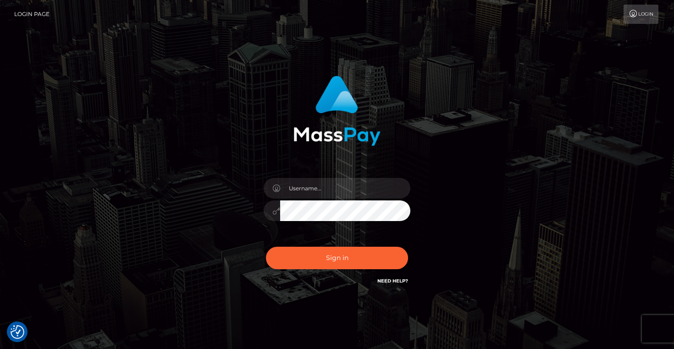 This screenshot has height=349, width=674. I want to click on a: Login Page, so click(32, 14).